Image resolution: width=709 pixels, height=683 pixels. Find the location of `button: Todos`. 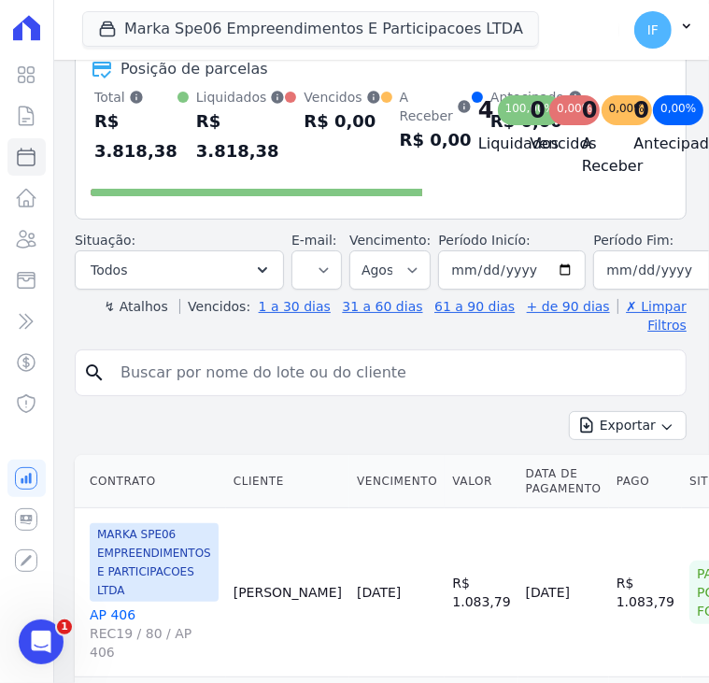

button: Todos is located at coordinates (179, 270).